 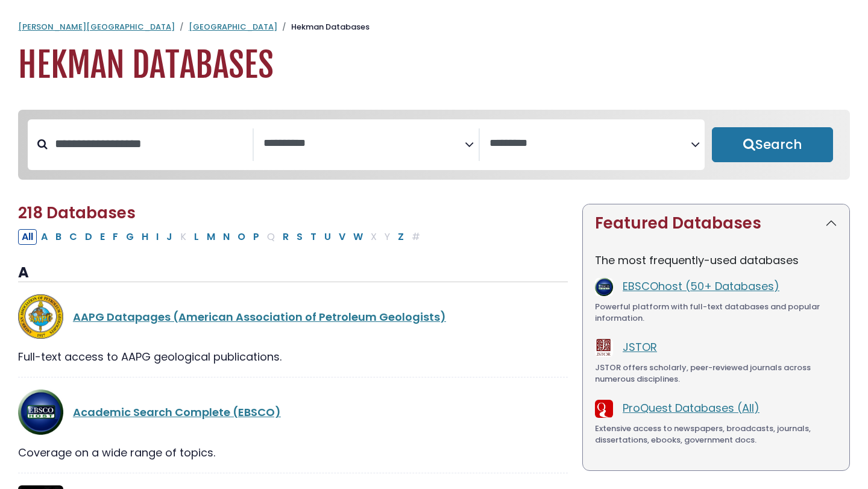 What do you see at coordinates (130, 237) in the screenshot?
I see `button: Filter Results G` at bounding box center [130, 237].